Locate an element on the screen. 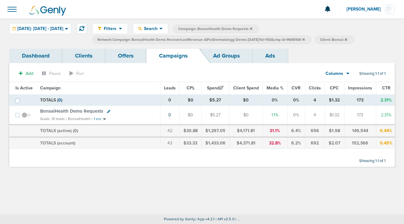 This screenshot has width=404, height=224. span: Impressions is located at coordinates (360, 88).